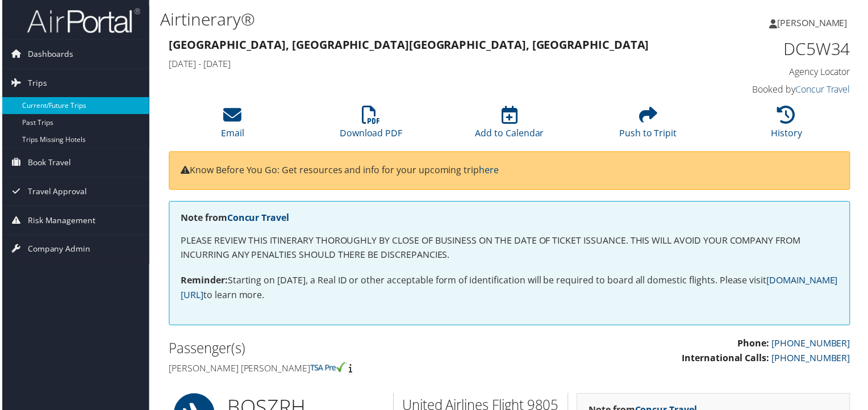 The height and width of the screenshot is (410, 868). What do you see at coordinates (57, 250) in the screenshot?
I see `span: Company Admin` at bounding box center [57, 250].